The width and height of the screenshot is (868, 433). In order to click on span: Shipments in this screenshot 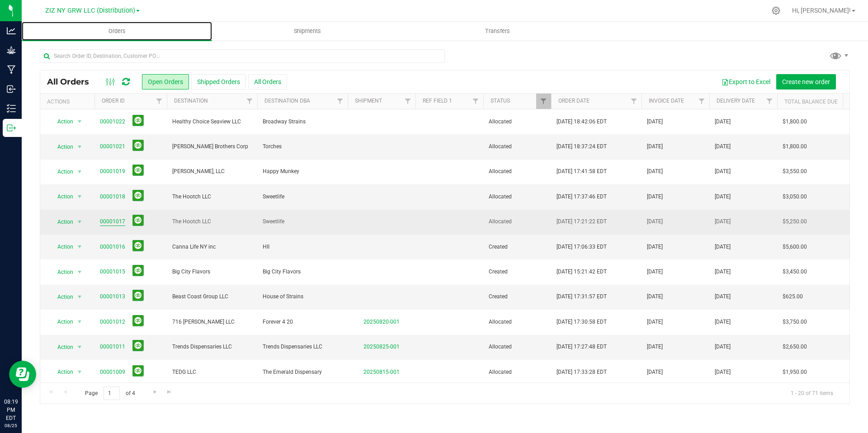, I will do `click(308, 31)`.